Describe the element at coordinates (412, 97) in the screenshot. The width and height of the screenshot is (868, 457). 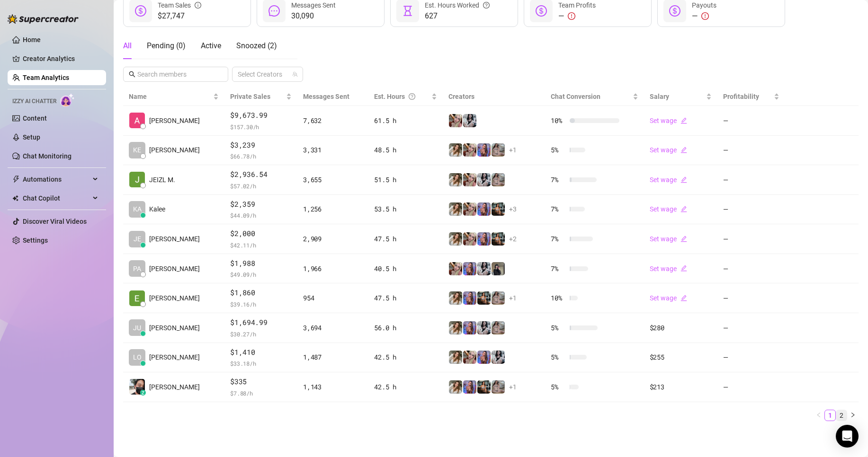
I see `span: question-circle` at that location.